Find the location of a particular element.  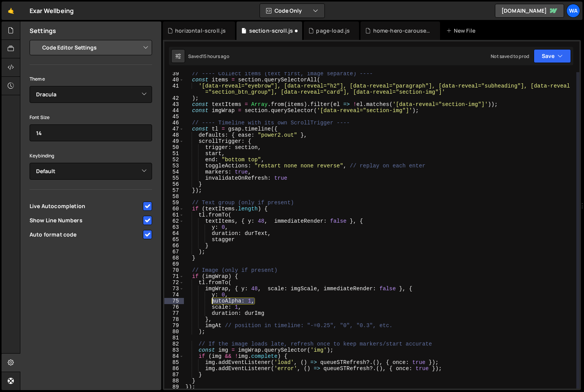

div: 81 is located at coordinates (174, 338).